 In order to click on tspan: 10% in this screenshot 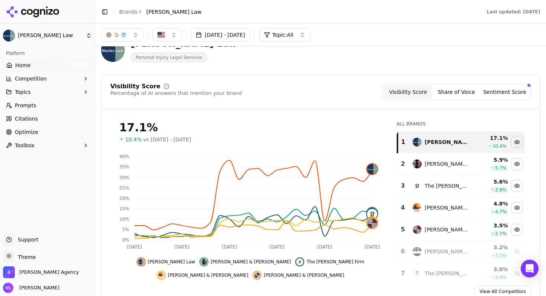, I will do `click(124, 219)`.